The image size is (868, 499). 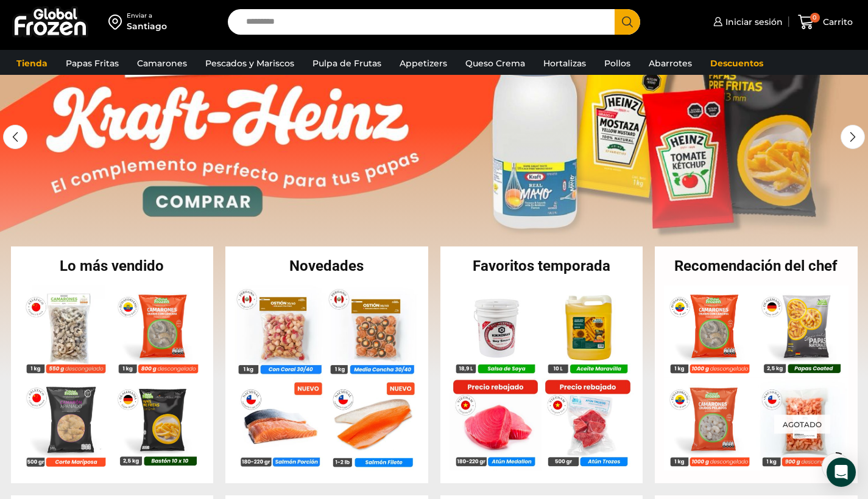 What do you see at coordinates (162, 63) in the screenshot?
I see `a: Camarones` at bounding box center [162, 63].